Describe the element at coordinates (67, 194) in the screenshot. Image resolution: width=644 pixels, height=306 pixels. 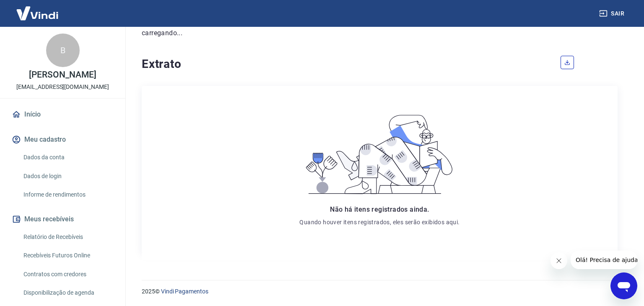
I see `a: Informe de rendimentos` at that location.